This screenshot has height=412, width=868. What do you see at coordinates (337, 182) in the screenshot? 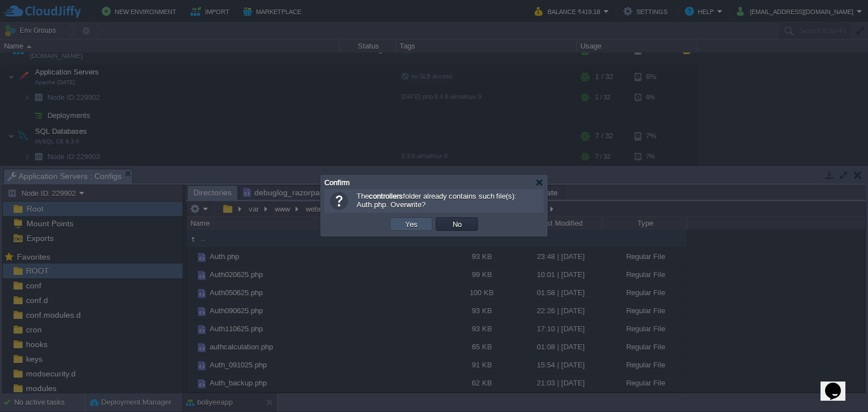
I see `span: Confirm` at bounding box center [337, 182].